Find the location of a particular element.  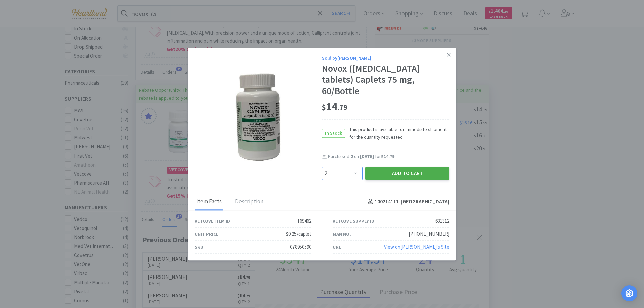

div: 631312 is located at coordinates (442, 221).